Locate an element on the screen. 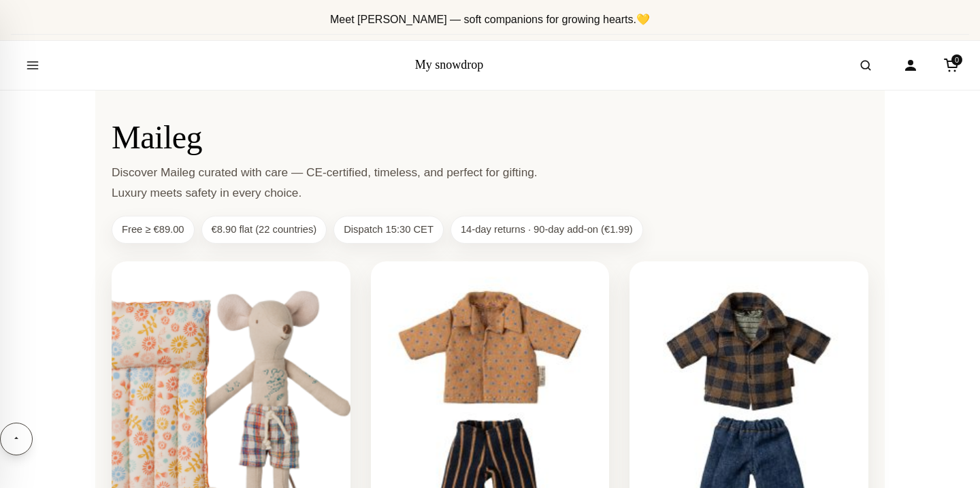 The width and height of the screenshot is (980, 488). span: Free ≥ €89.00 is located at coordinates (153, 230).